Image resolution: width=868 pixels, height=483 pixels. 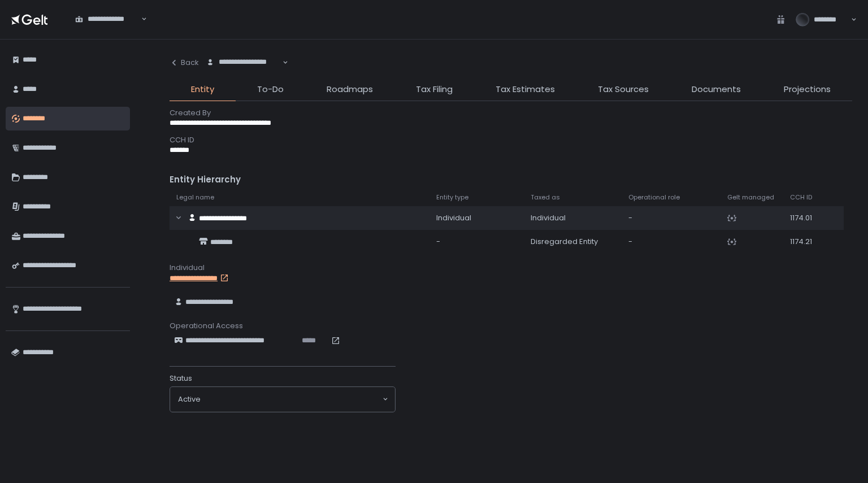 I want to click on span: CCH ID, so click(x=801, y=197).